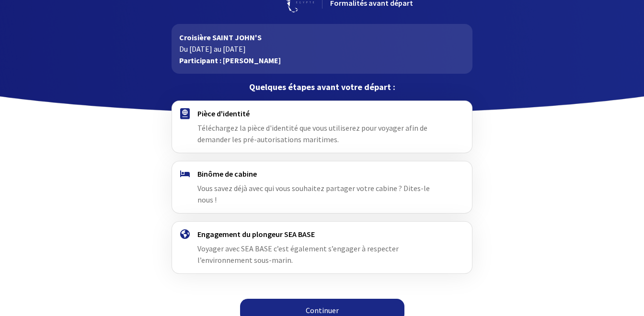  I want to click on h4: Binôme de cabine, so click(322, 174).